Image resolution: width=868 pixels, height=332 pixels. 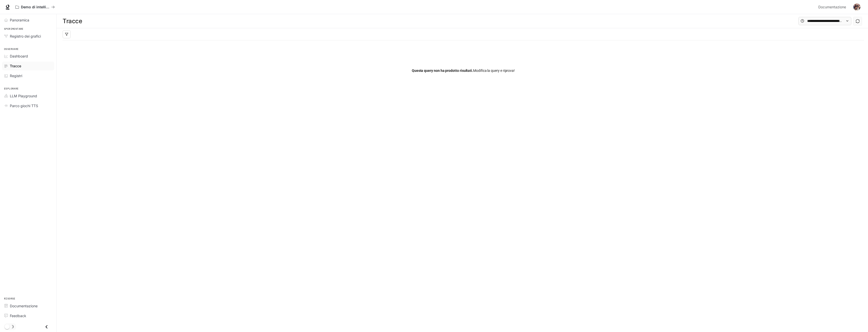 What do you see at coordinates (857, 7) in the screenshot?
I see `img: Avatar utente` at bounding box center [857, 7].